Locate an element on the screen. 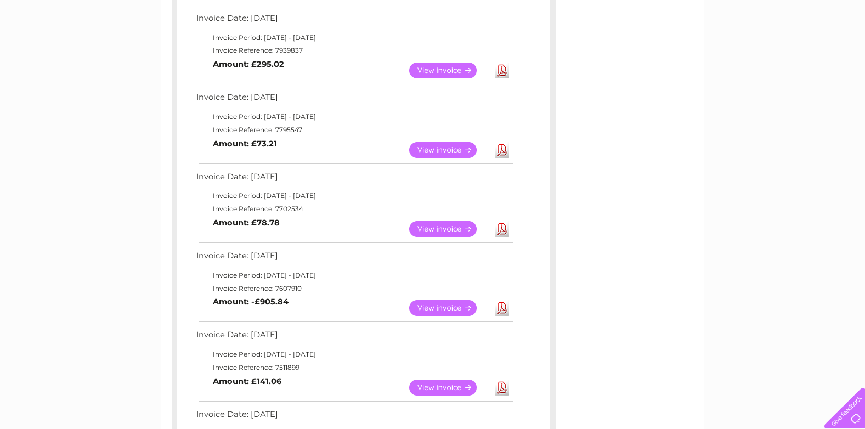 The height and width of the screenshot is (429, 865). td: Invoice Reference: 7702534 is located at coordinates (354, 209).